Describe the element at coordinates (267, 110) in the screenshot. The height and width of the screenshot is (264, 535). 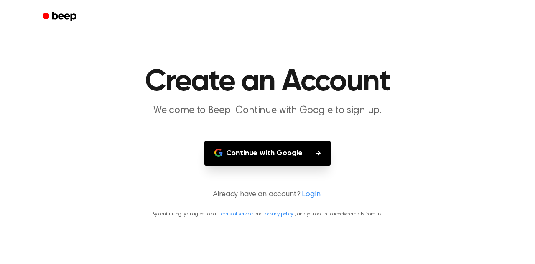
I see `p: Welcome to Beep! Continue with Google to sign up.` at that location.